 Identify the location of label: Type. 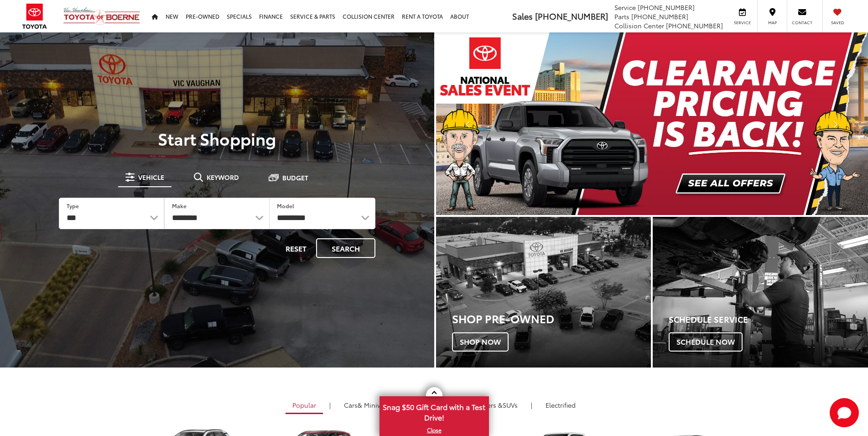
(73, 206).